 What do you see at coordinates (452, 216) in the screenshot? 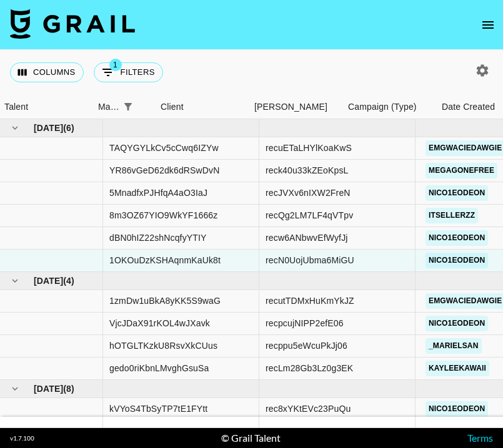
I see `a: itsellerzz` at bounding box center [452, 216].